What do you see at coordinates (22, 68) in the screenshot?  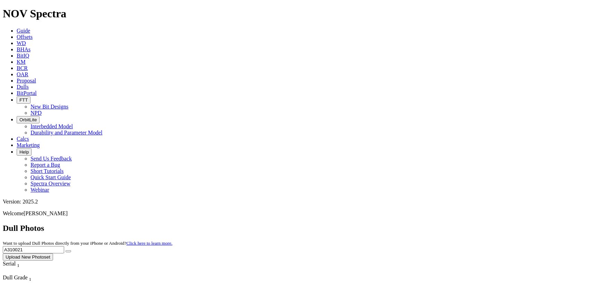 I see `a: BCR` at bounding box center [22, 68].